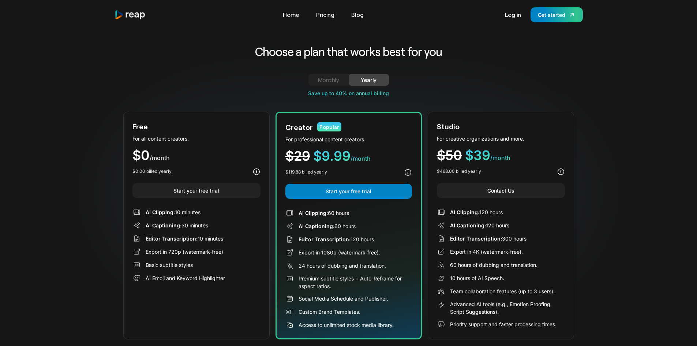 The image size is (697, 346). What do you see at coordinates (503, 324) in the screenshot?
I see `div: Priority support and faster processing times.` at bounding box center [503, 324].